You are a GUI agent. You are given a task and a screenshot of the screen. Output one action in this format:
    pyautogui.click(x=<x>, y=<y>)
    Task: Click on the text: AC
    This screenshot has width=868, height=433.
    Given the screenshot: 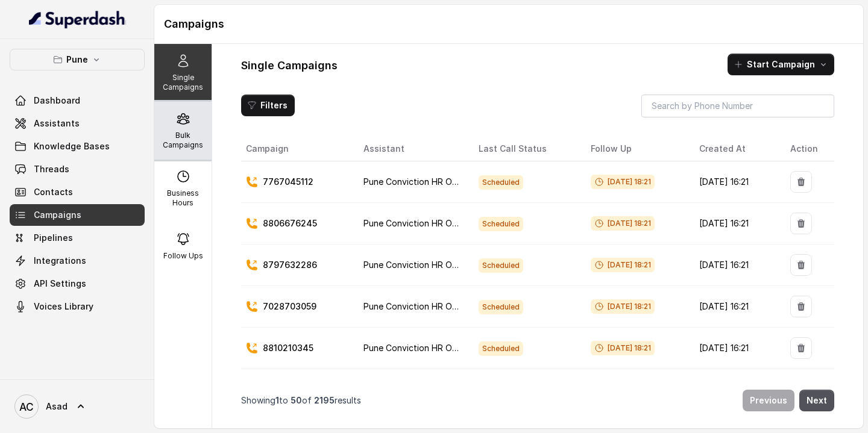 What is the action you would take?
    pyautogui.click(x=26, y=407)
    